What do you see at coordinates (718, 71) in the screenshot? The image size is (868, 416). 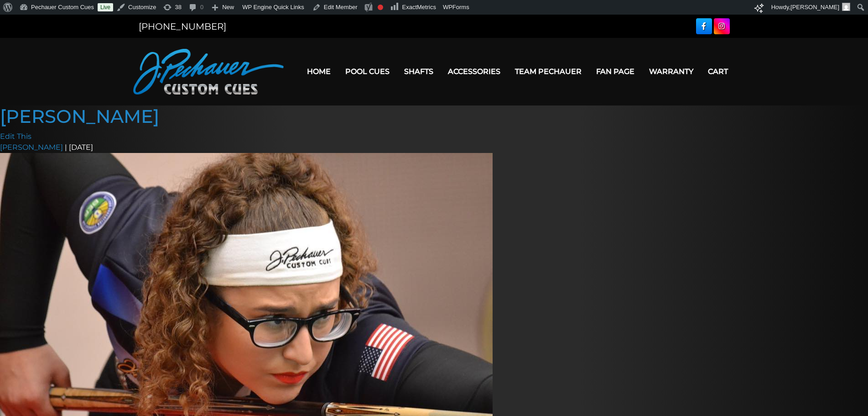 I see `a: Cart` at bounding box center [718, 71].